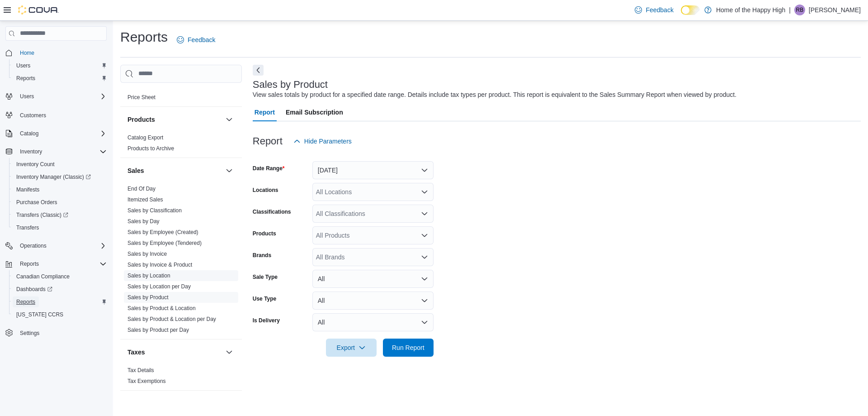 This screenshot has height=416, width=868. Describe the element at coordinates (145, 200) in the screenshot. I see `span: Itemized Sales` at that location.